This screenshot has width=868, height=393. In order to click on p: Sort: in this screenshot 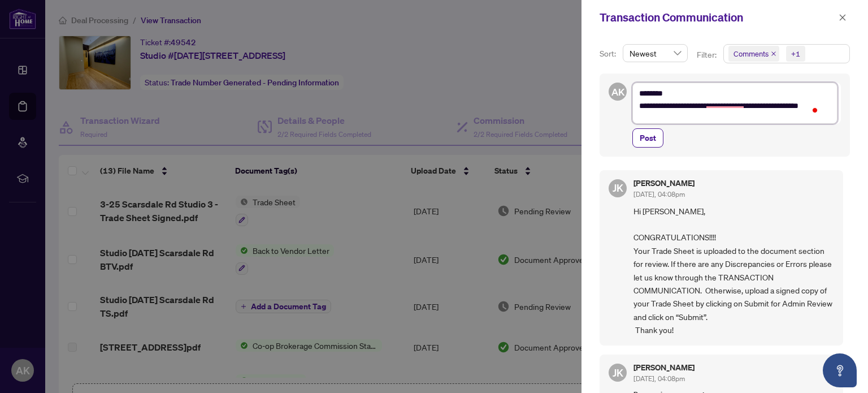, I will do `click(608, 54)`.